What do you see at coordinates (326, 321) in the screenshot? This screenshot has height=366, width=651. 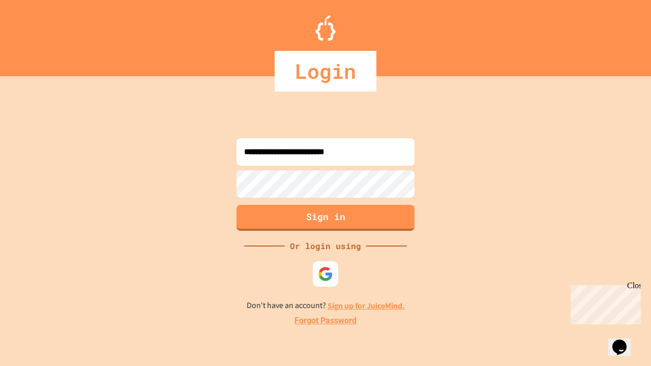 I see `a: Forgot Password` at bounding box center [326, 321].